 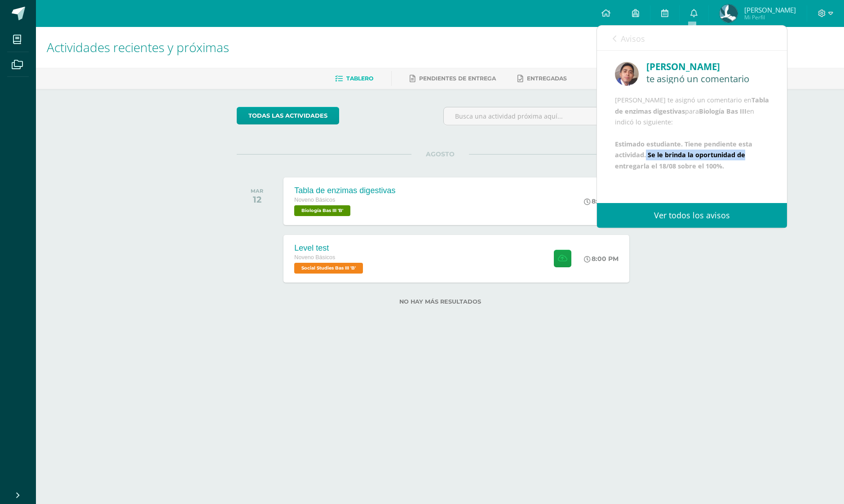 What do you see at coordinates (457, 78) in the screenshot?
I see `span: Pendientes de entrega` at bounding box center [457, 78].